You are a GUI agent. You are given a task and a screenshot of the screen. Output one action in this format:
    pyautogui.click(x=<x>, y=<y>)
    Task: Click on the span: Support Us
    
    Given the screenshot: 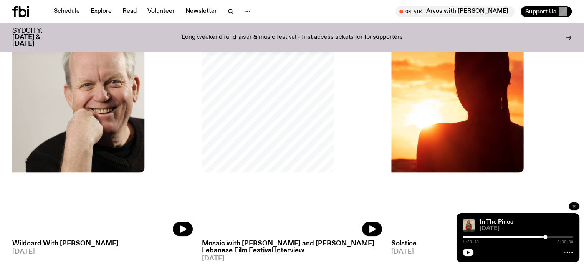 What is the action you would take?
    pyautogui.click(x=541, y=12)
    